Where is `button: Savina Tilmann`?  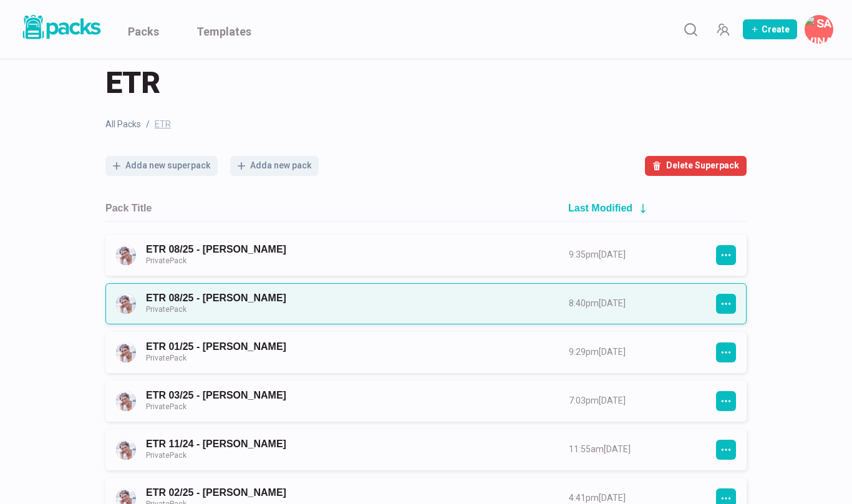
button: Savina Tilmann is located at coordinates (819, 29).